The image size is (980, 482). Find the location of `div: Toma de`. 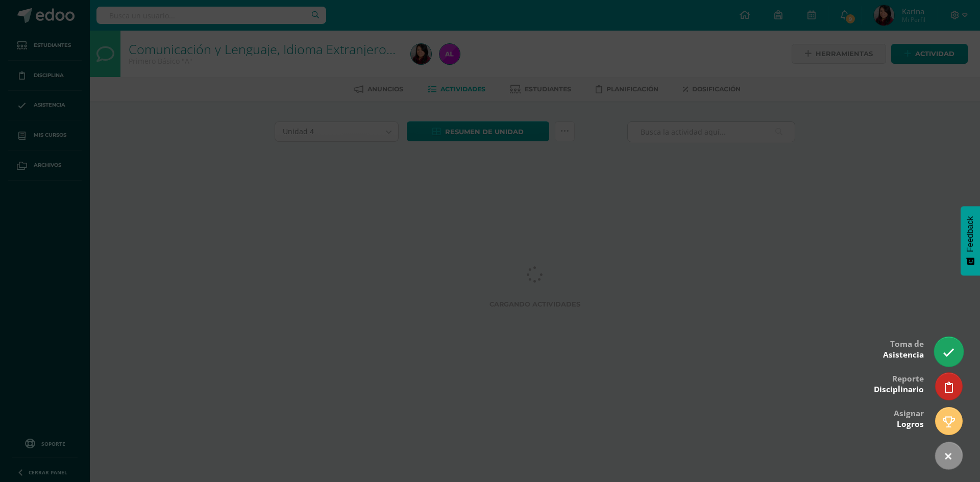

div: Toma de is located at coordinates (903, 349).